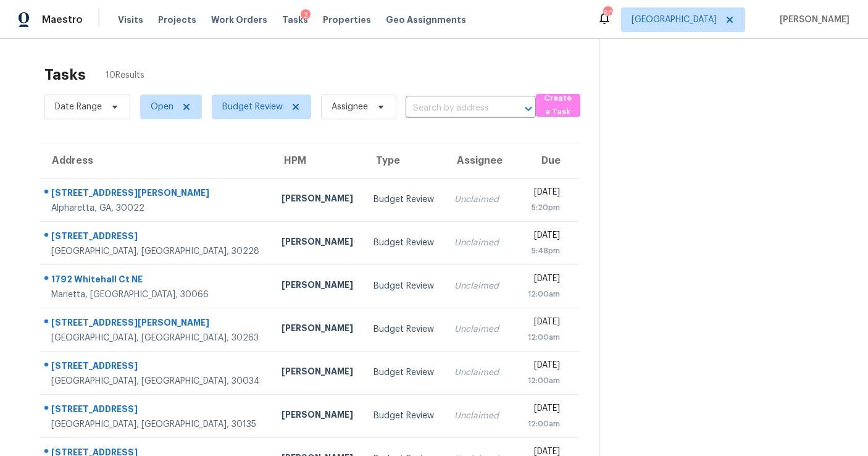 The image size is (868, 456). I want to click on span: Budget Review, so click(253, 107).